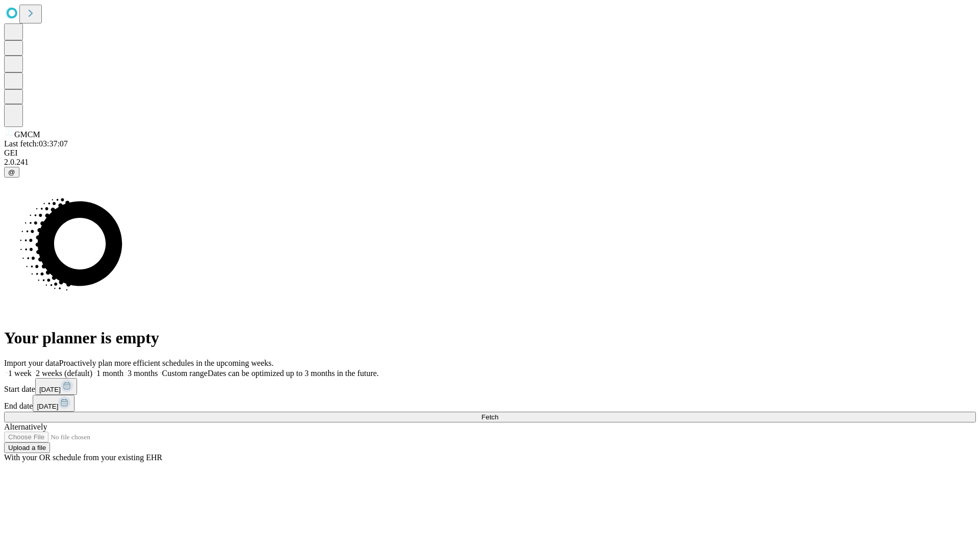  I want to click on span: Dates can be optimized up to 3 months in the future., so click(293, 373).